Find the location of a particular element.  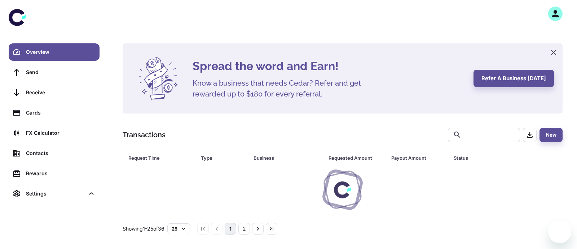

a: FX Calculator is located at coordinates (54, 133).